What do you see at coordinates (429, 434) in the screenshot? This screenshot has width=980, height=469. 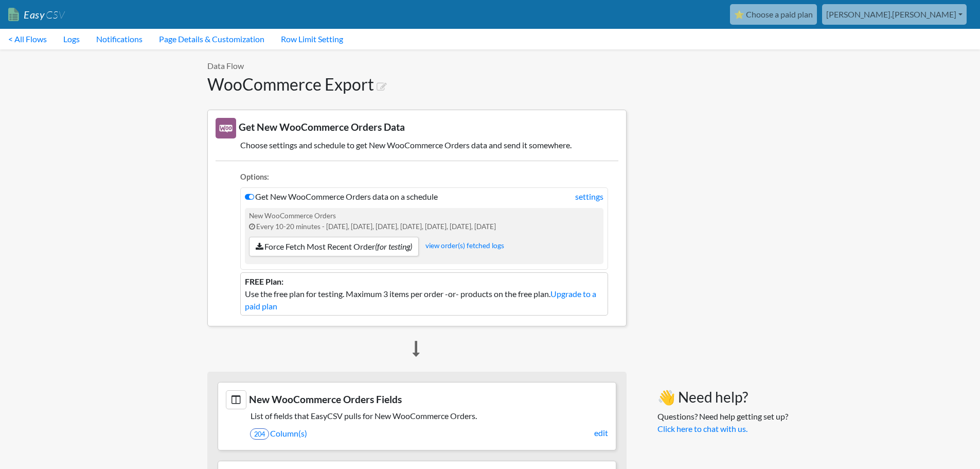 I see `a: 204Column(s)` at bounding box center [429, 434].